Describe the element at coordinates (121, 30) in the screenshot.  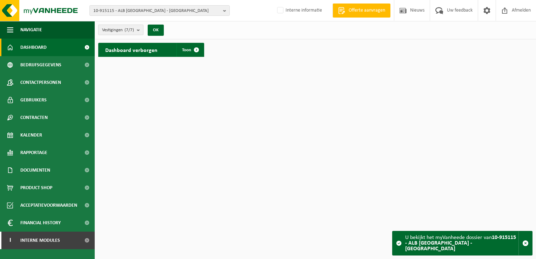
I see `button: Vestigingen(7/7)` at that location.